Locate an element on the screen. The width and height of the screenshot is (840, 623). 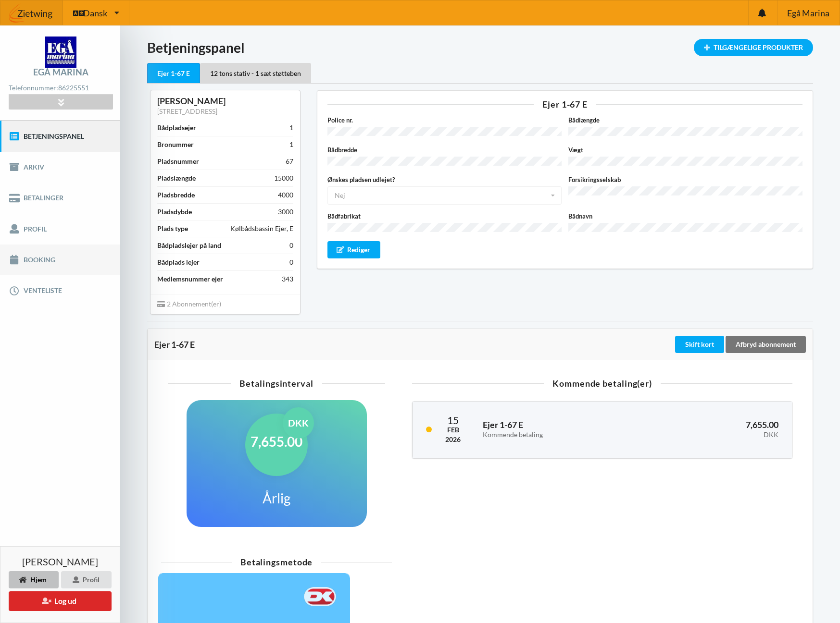
div: Pladslængde is located at coordinates (177, 178).